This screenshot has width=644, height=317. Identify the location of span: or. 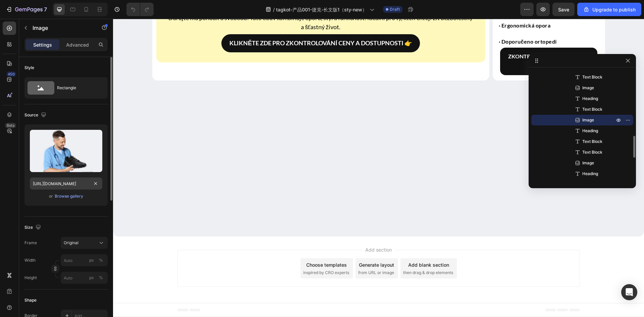
(51, 196).